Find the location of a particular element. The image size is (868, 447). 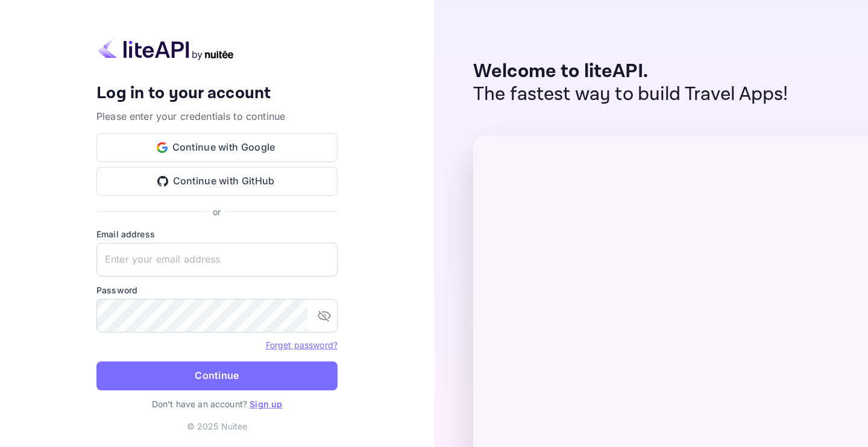

button: Continue with GitHub is located at coordinates (217, 181).